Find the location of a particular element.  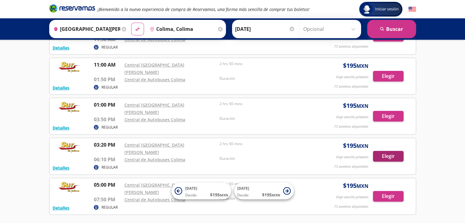

button: English is located at coordinates (412, 9).